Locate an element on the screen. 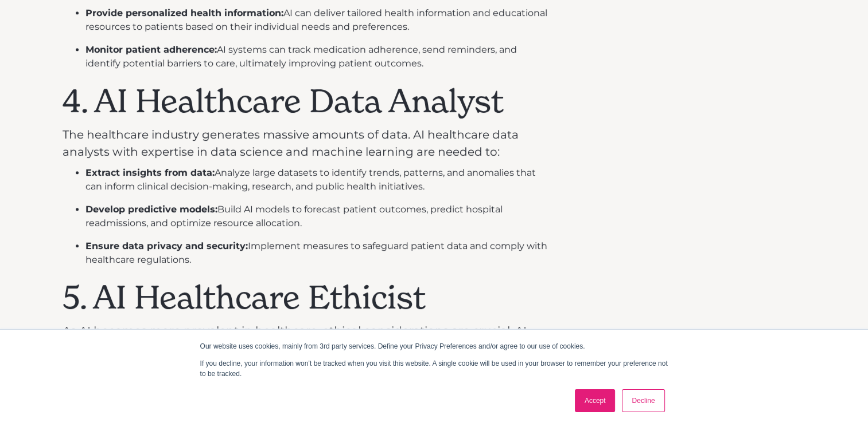 Image resolution: width=868 pixels, height=427 pixels. p: Our website uses cookies, mainly from 3rd party services. Define your Privacy Preferences and/or ... is located at coordinates (434, 347).